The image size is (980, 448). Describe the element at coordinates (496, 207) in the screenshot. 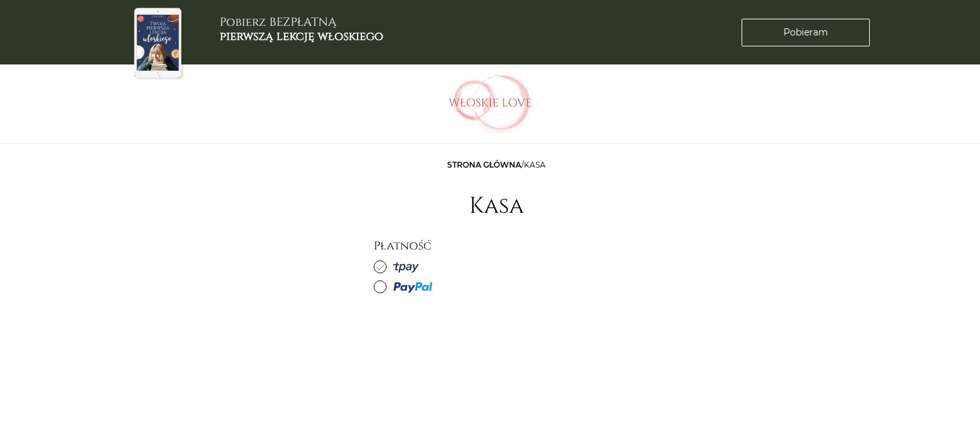

I see `h1: Kasa` at that location.